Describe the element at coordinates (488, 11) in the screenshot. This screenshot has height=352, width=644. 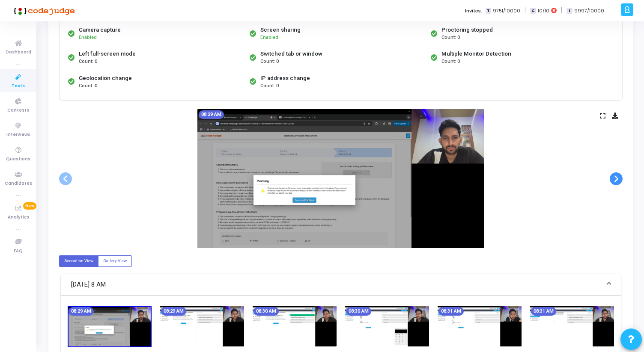
I see `span: T` at that location.